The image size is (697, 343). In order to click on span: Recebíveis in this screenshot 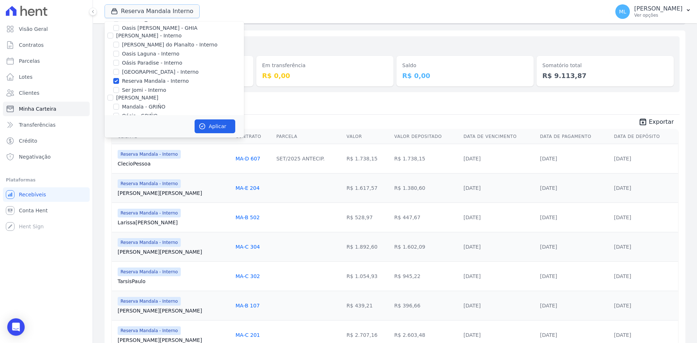, I will do `click(32, 194)`.